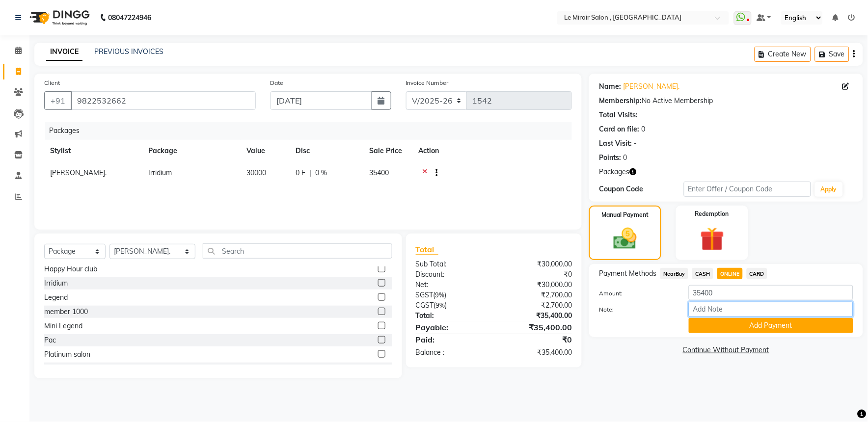 This screenshot has width=868, height=422. I want to click on div: Coupon Code, so click(641, 189).